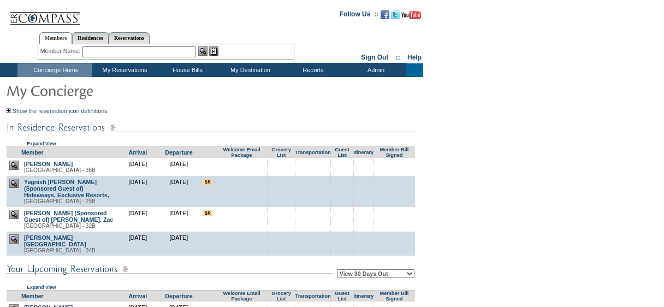 The height and width of the screenshot is (307, 664). I want to click on td: House Bills, so click(186, 70).